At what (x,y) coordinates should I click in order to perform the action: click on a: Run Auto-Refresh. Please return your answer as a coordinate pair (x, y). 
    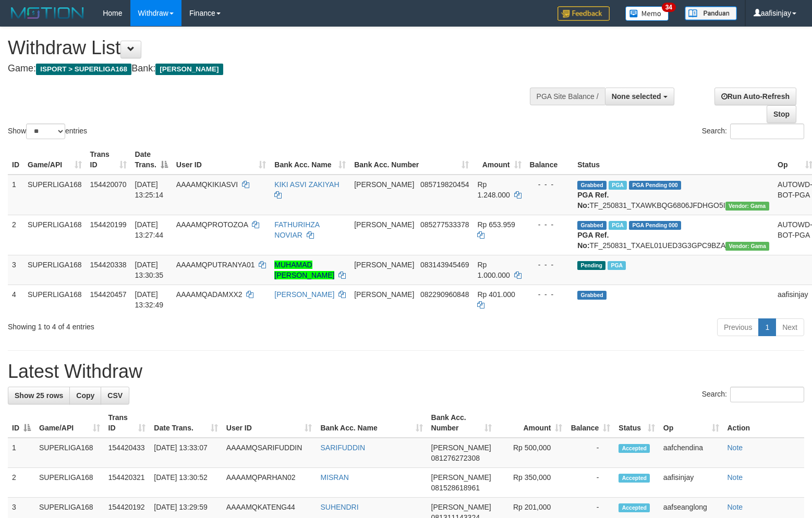
    Looking at the image, I should click on (755, 97).